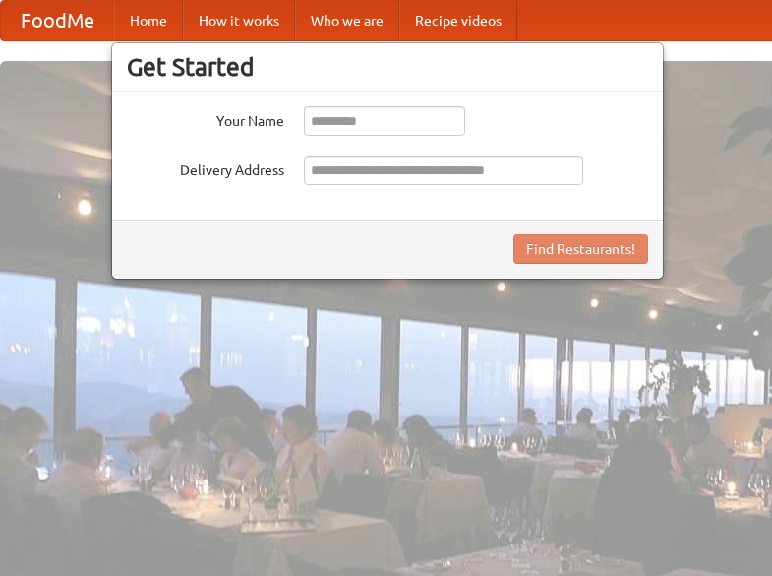 Image resolution: width=772 pixels, height=576 pixels. Describe the element at coordinates (581, 249) in the screenshot. I see `button: Find Restaurants!` at that location.